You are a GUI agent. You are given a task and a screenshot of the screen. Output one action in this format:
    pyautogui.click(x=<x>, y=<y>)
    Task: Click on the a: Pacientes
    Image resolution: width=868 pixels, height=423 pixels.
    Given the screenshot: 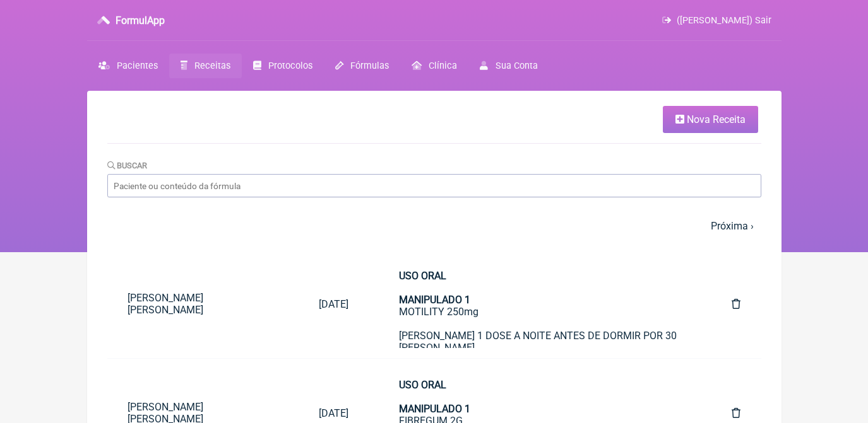 What is the action you would take?
    pyautogui.click(x=128, y=66)
    